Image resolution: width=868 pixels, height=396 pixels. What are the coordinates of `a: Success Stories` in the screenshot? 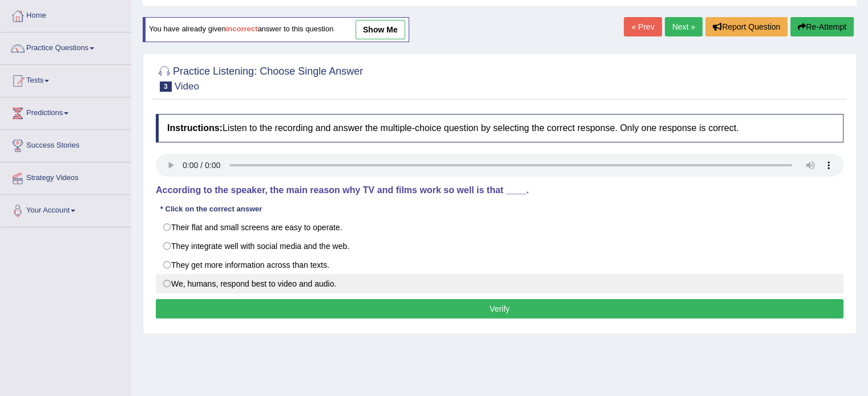 It's located at (65, 144).